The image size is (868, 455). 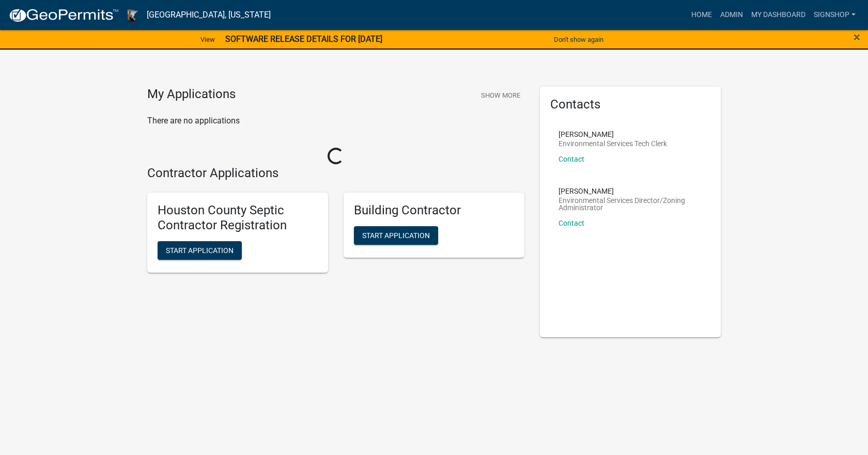 What do you see at coordinates (630, 204) in the screenshot?
I see `p: Environmental Services Director/Zoning Administrator` at bounding box center [630, 204].